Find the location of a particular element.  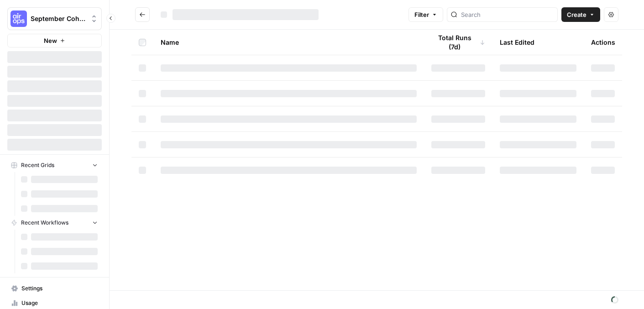

input: Search is located at coordinates (508, 15).